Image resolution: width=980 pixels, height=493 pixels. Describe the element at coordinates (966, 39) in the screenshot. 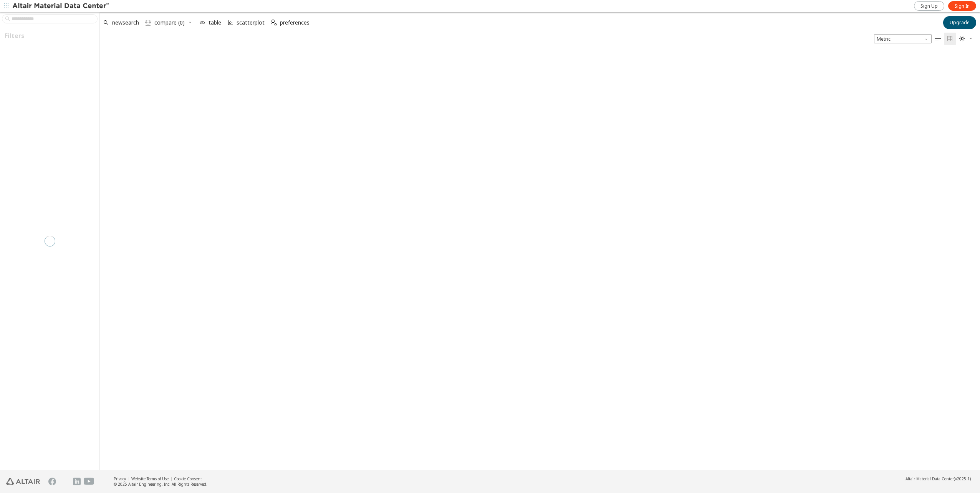

I see `button: Theme` at that location.